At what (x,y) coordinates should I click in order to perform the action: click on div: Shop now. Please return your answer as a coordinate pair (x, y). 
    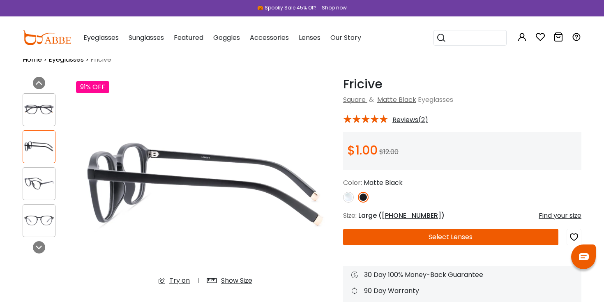
    Looking at the image, I should click on (334, 8).